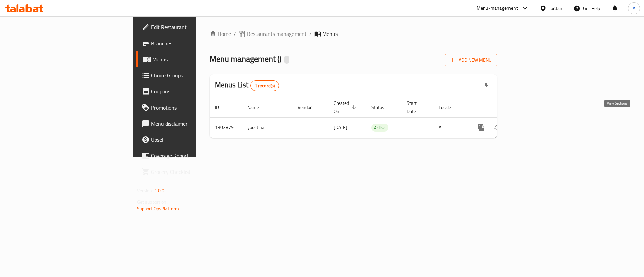 The width and height of the screenshot is (644, 277). Describe the element at coordinates (264, 86) in the screenshot. I see `div: Total records count` at that location.